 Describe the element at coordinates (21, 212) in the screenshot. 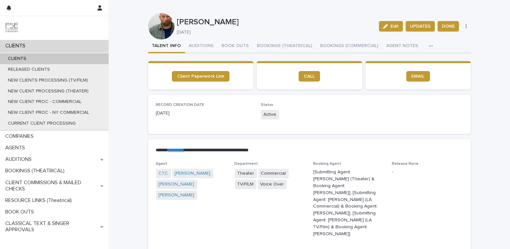

I see `p: BOOK OUTS` at that location.